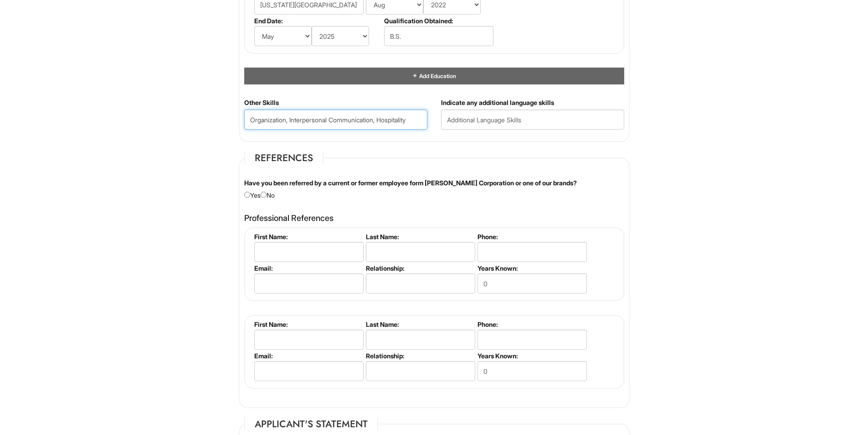 The image size is (868, 435). I want to click on div: Yes No, so click(435, 189).